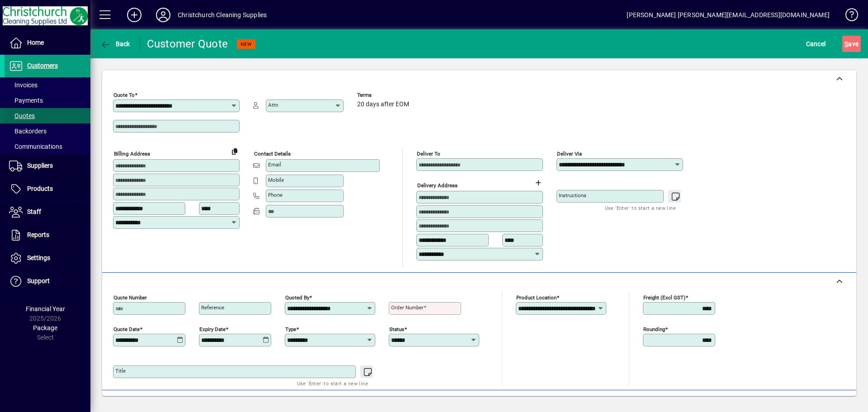  I want to click on span: Terms, so click(385, 95).